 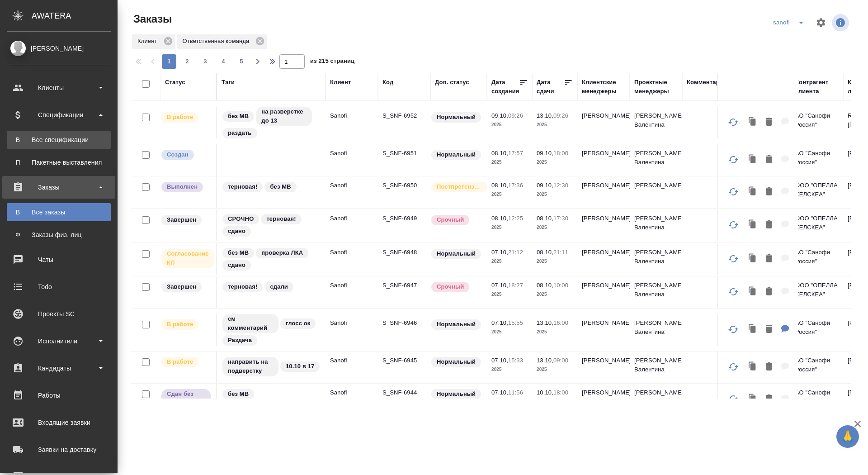 What do you see at coordinates (240, 219) in the screenshot?
I see `p: СРОЧНО` at bounding box center [240, 219].